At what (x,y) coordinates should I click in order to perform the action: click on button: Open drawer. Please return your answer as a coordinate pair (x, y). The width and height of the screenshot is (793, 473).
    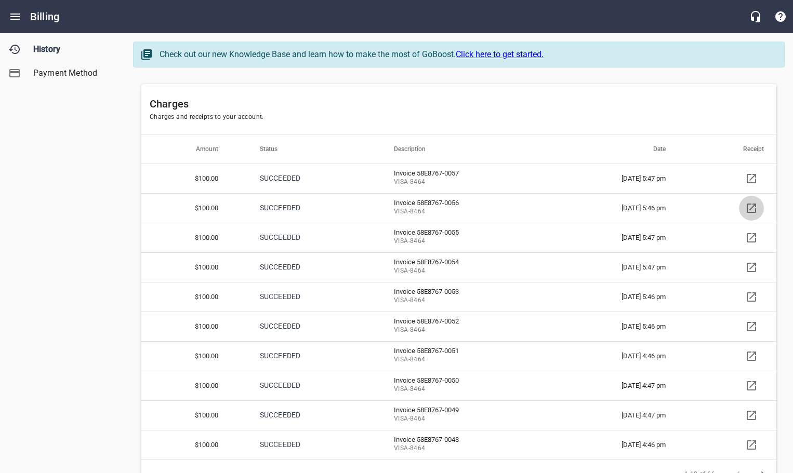
    Looking at the image, I should click on (15, 17).